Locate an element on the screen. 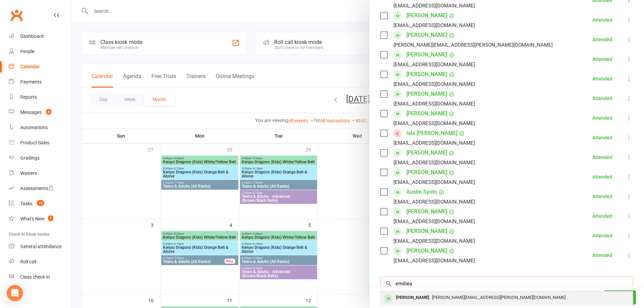 The image size is (644, 308). div: Messages is located at coordinates (31, 112).